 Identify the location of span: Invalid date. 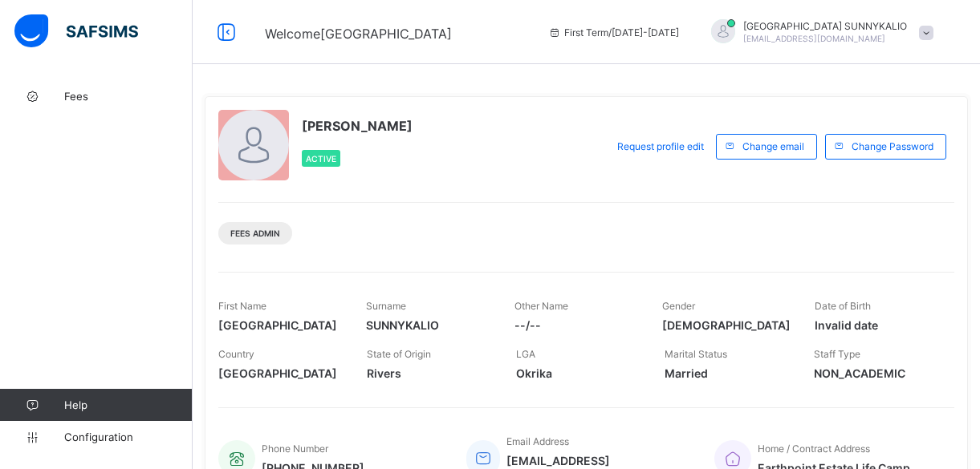
(876, 325).